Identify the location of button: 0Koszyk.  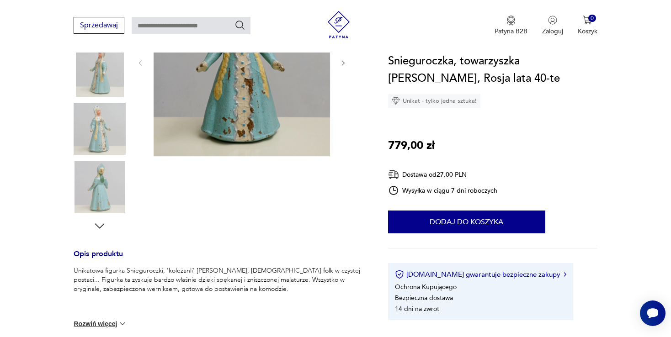
(588, 26).